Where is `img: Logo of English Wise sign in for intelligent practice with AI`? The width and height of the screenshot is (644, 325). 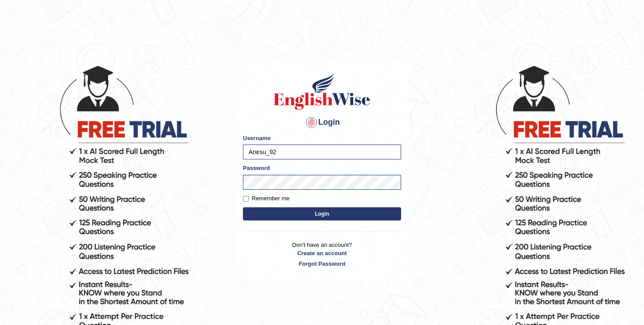 img: Logo of English Wise sign in for intelligent practice with AI is located at coordinates (322, 91).